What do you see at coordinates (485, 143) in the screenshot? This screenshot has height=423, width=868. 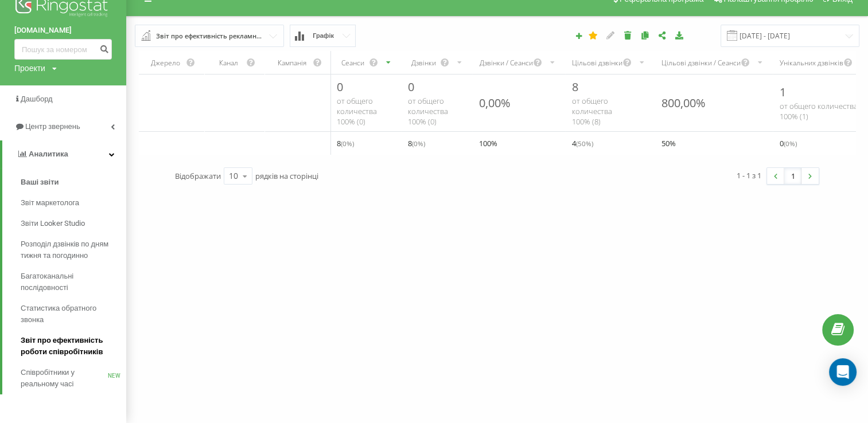 I see `font: 100` at bounding box center [485, 143].